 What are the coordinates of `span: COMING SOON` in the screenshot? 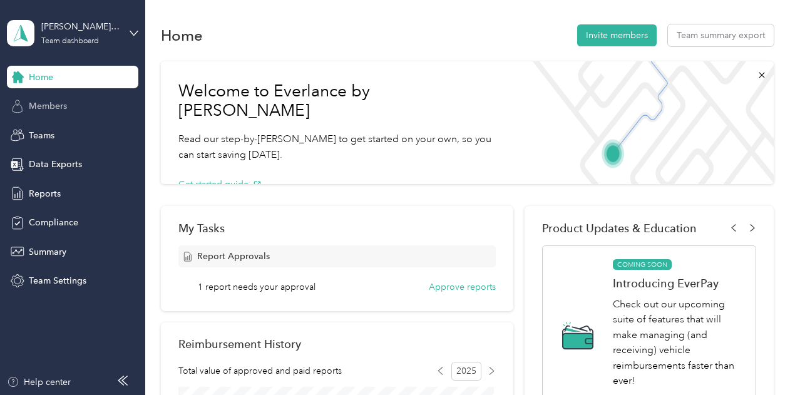 It's located at (642, 265).